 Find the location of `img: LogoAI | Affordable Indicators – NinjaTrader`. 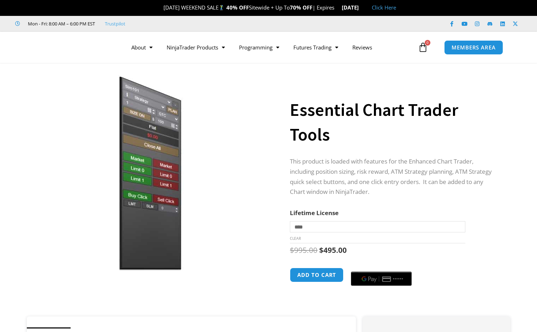

img: LogoAI | Affordable Indicators – NinjaTrader is located at coordinates (64, 47).